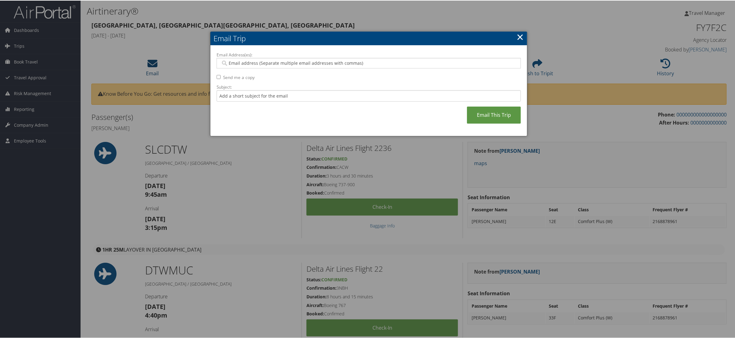 The image size is (735, 338). What do you see at coordinates (368, 63) in the screenshot?
I see `input: Email address (Separate multiple email addresses with commas)` at bounding box center [368, 63].